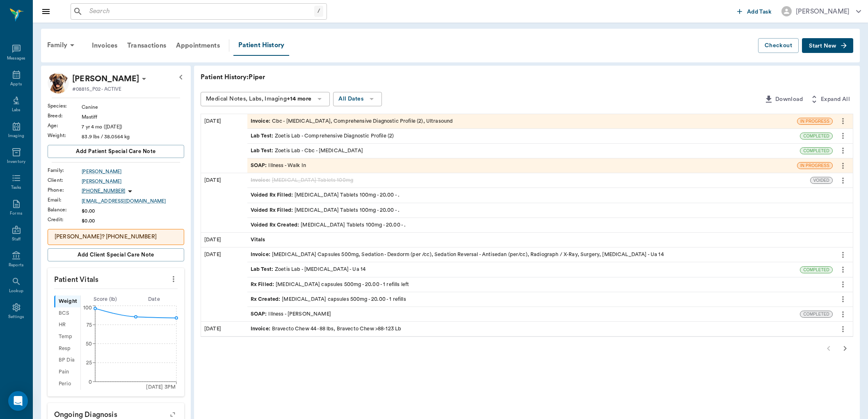 This screenshot has width=868, height=419. Describe the element at coordinates (324, 77) in the screenshot. I see `p: Patient History: Piper` at that location.